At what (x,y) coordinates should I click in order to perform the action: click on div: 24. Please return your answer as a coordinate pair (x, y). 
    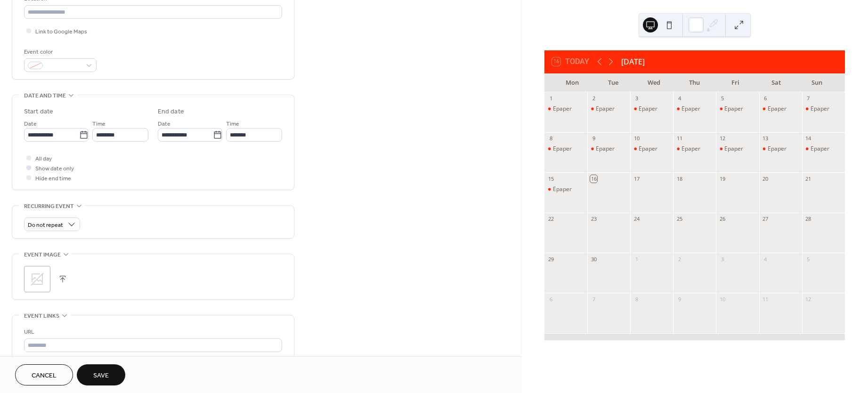
    Looking at the image, I should click on (636, 219).